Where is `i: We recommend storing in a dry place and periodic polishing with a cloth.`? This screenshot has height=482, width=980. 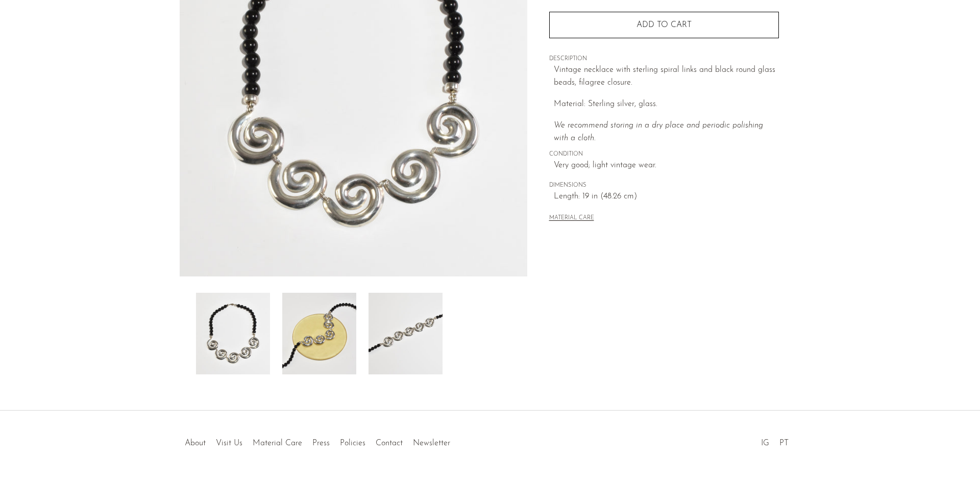
i: We recommend storing in a dry place and periodic polishing with a cloth. is located at coordinates (659, 132).